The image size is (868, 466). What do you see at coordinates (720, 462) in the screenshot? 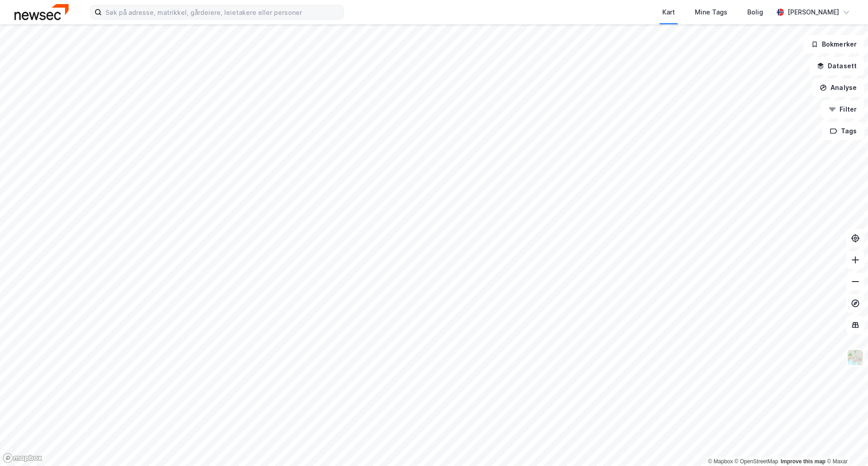
I see `a: Mapbox` at bounding box center [720, 462].